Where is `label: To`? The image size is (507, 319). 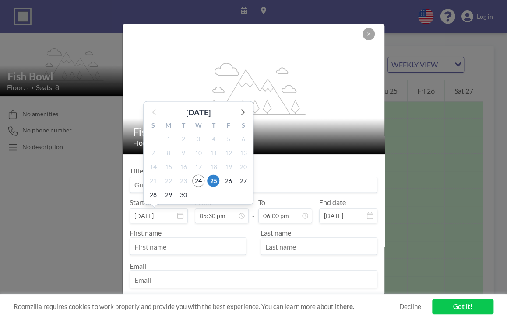 label: To is located at coordinates (262, 203).